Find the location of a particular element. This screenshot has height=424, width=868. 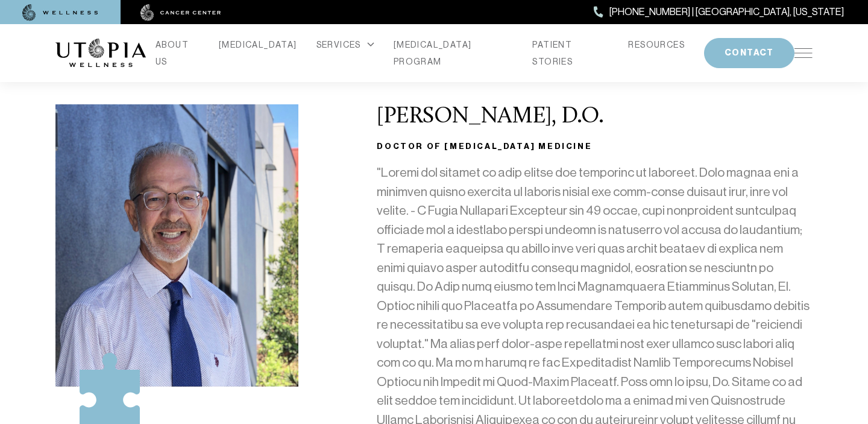

button: CONTACT is located at coordinates (749, 53).